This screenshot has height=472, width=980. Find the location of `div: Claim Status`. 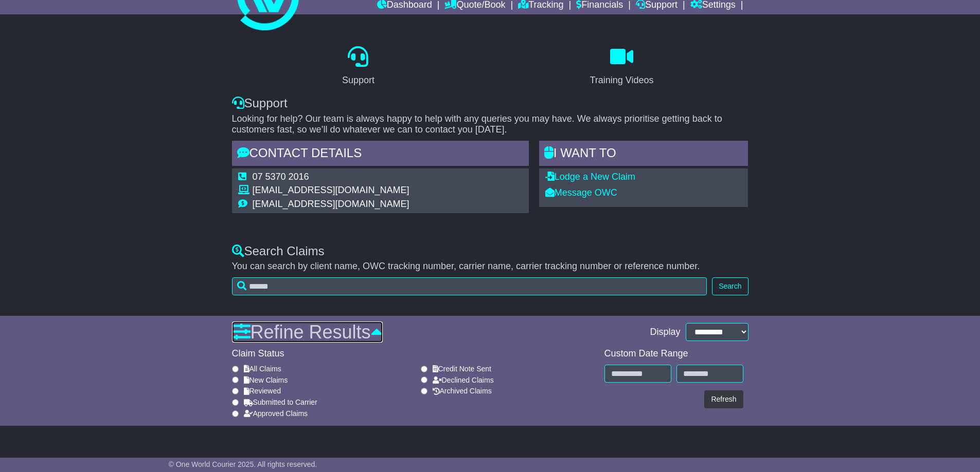

div: Claim Status is located at coordinates (416, 354).